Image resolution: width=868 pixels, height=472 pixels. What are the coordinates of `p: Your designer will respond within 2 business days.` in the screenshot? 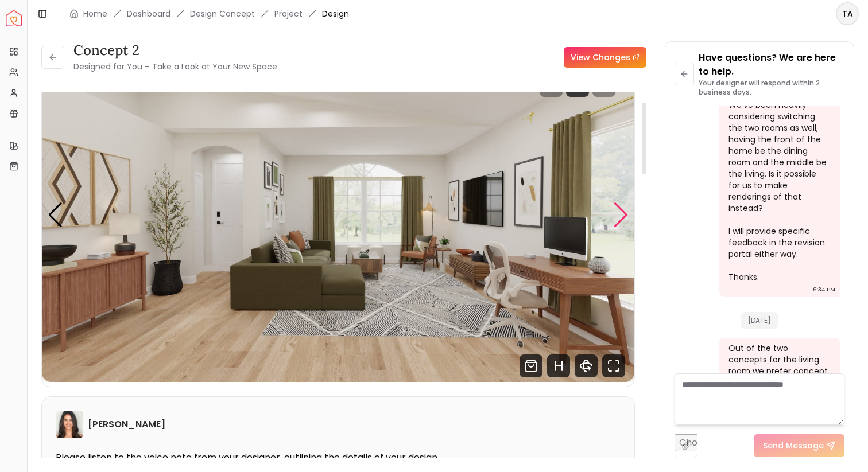 It's located at (771, 88).